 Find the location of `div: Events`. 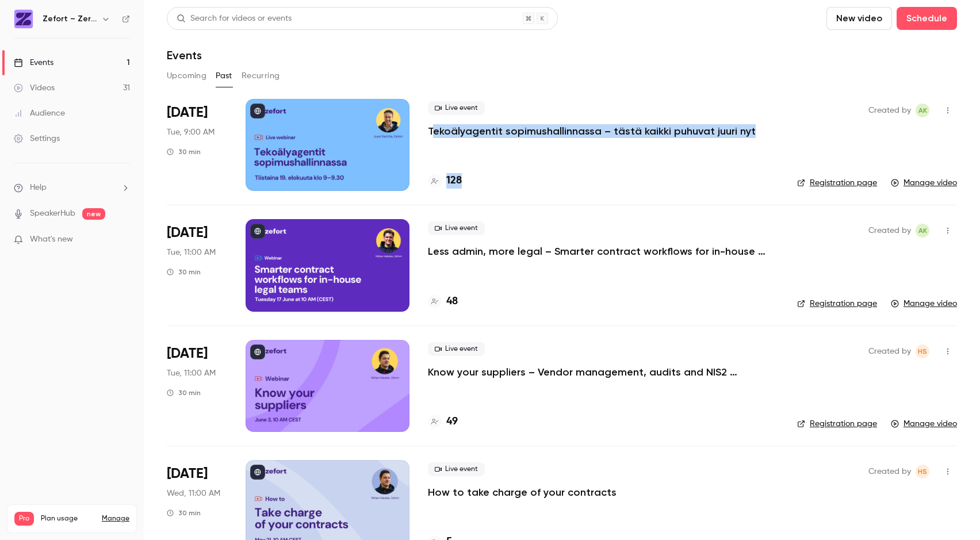

div: Events is located at coordinates (33, 62).